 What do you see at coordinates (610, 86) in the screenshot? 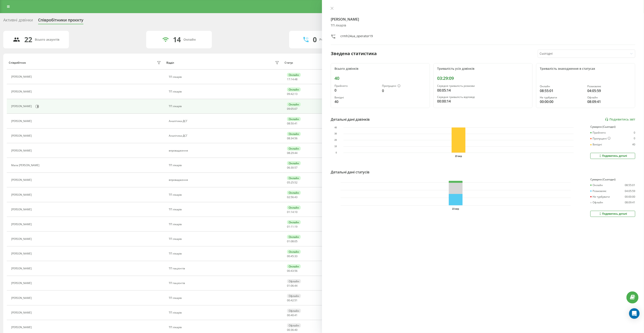
I see `div: Розмовляє` at bounding box center [610, 86].